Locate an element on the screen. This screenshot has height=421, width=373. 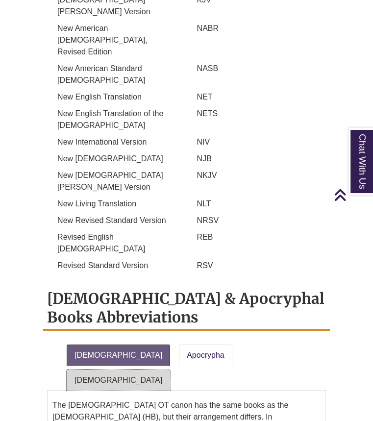
p: NIV is located at coordinates (256, 142).